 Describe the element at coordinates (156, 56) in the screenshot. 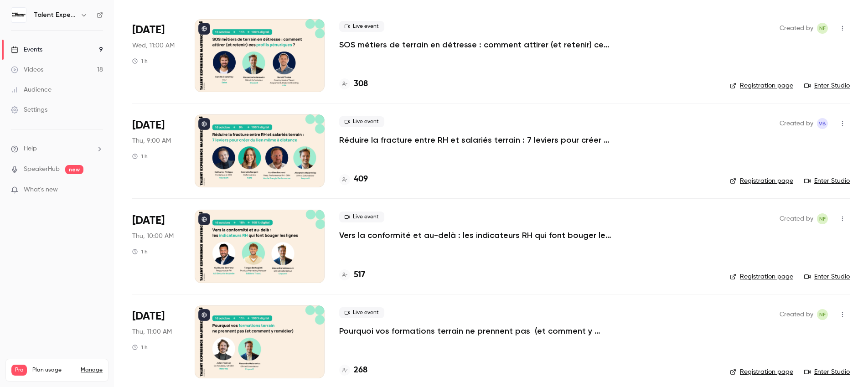

I see `div: Oct 15 Wed, 11:00 AM (Europe/Paris)` at that location.